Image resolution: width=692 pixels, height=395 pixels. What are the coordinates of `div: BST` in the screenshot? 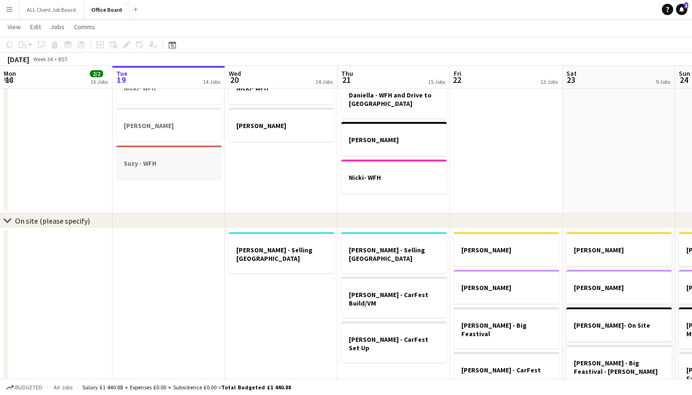 It's located at (63, 59).